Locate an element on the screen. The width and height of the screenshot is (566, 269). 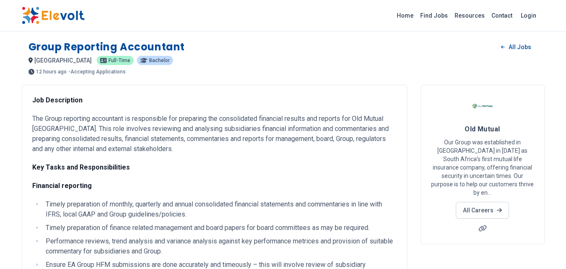
a: Find Jobs is located at coordinates (434, 16).